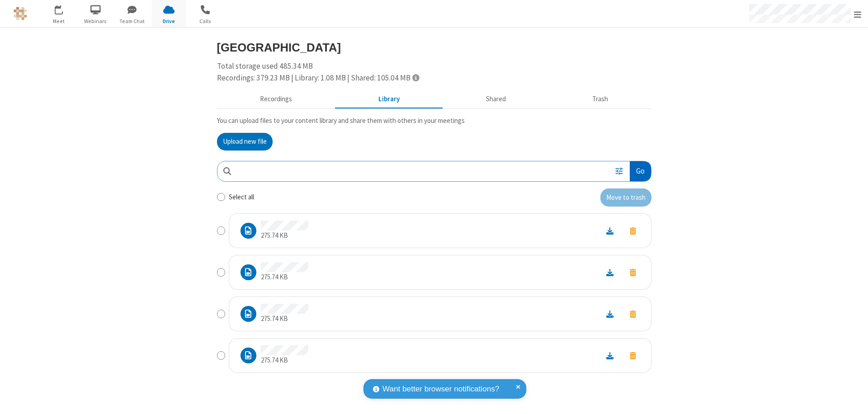 This screenshot has height=414, width=868. Describe the element at coordinates (389, 100) in the screenshot. I see `button: Content library` at that location.